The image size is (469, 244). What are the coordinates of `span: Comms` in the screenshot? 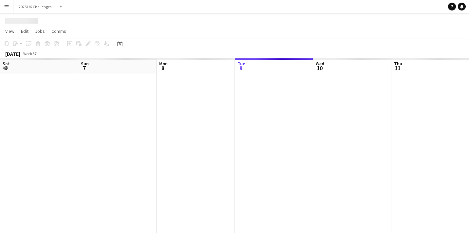 It's located at (59, 31).